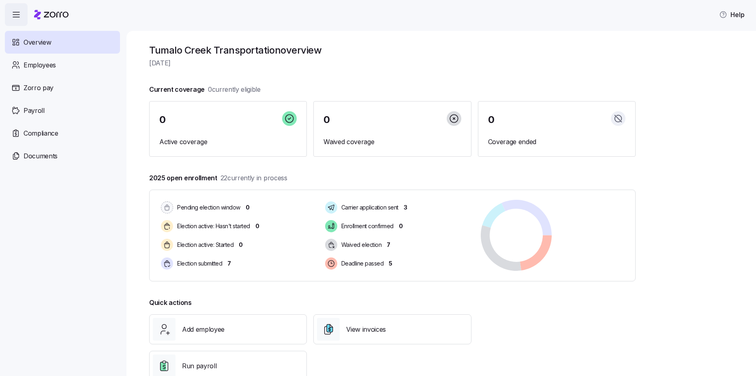 The width and height of the screenshot is (756, 376). Describe the element at coordinates (62, 42) in the screenshot. I see `a: Overview` at that location.